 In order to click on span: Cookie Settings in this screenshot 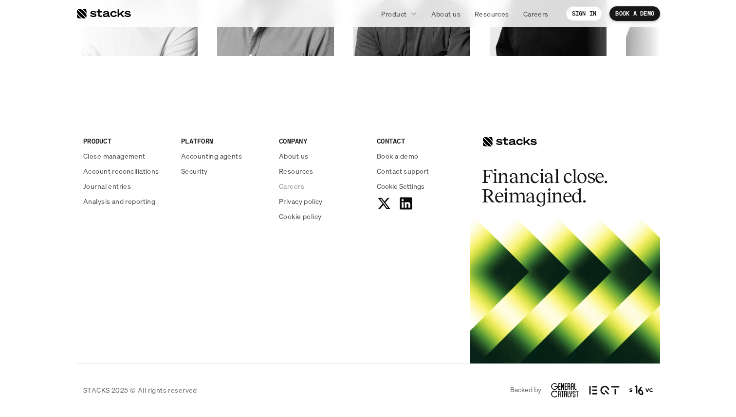, I will do `click(401, 186)`.